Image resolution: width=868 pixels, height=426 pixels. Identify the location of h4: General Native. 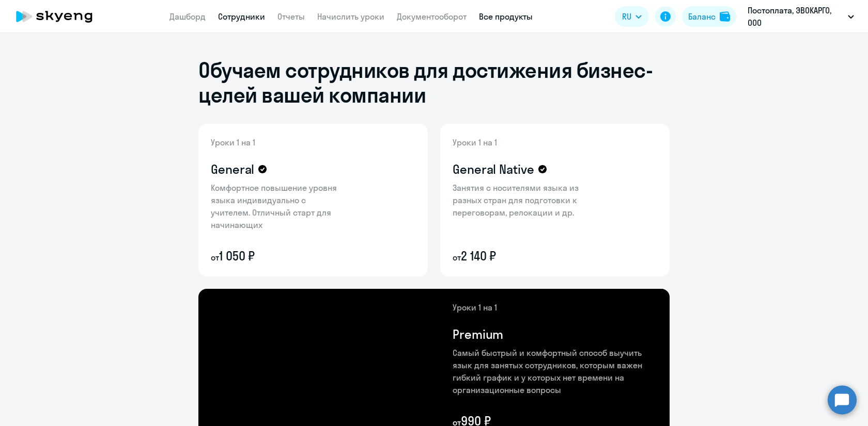
(493, 169).